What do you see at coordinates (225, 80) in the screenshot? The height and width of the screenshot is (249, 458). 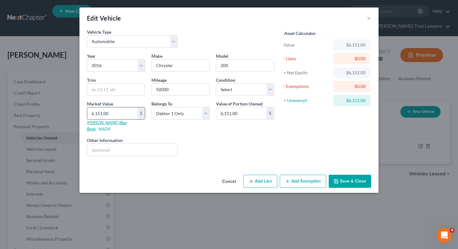 I see `label: Condition` at bounding box center [225, 80].